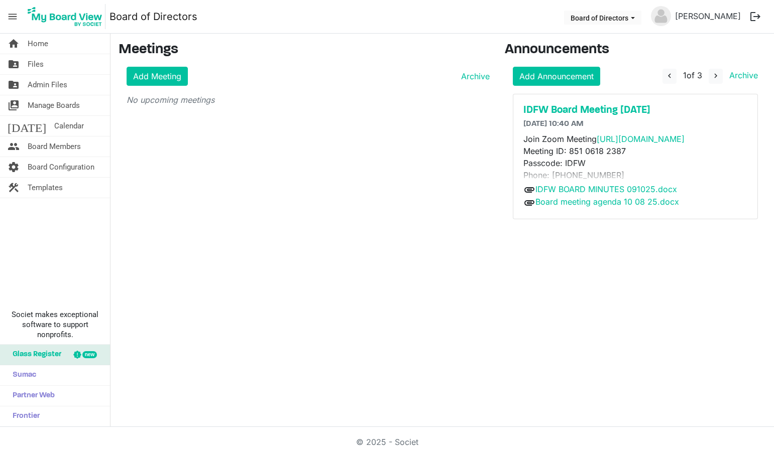 The height and width of the screenshot is (457, 774). What do you see at coordinates (69, 126) in the screenshot?
I see `span: Calendar` at bounding box center [69, 126].